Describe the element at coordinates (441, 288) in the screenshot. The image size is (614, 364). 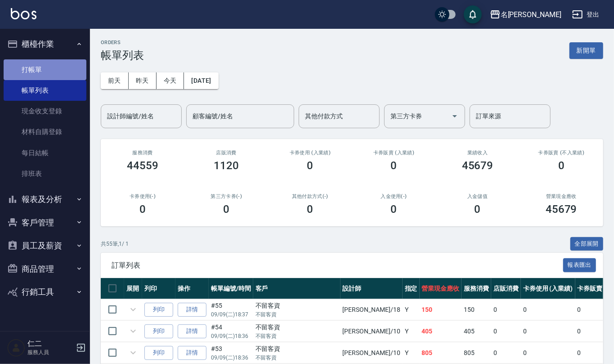
I see `th: 營業現金應收` at that location.